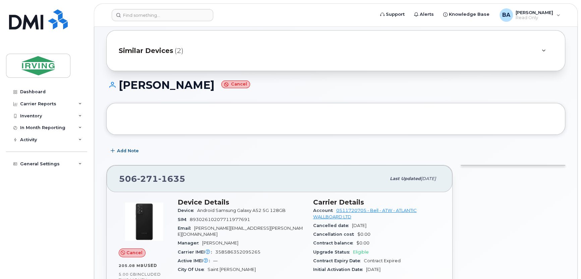 Image resolution: width=581 pixels, height=279 pixels. What do you see at coordinates (220, 219) in the screenshot?
I see `span: 89302610207711977691` at bounding box center [220, 219].